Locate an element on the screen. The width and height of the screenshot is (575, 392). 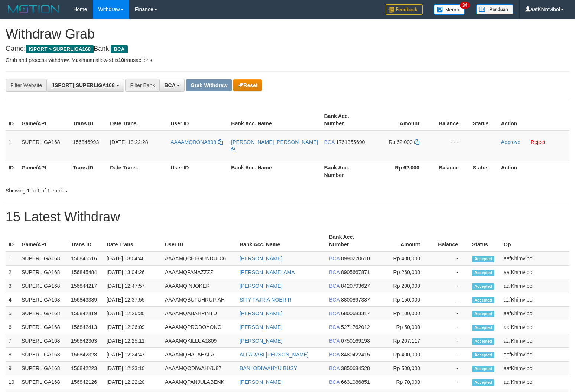
td: 5 is located at coordinates (12, 313).